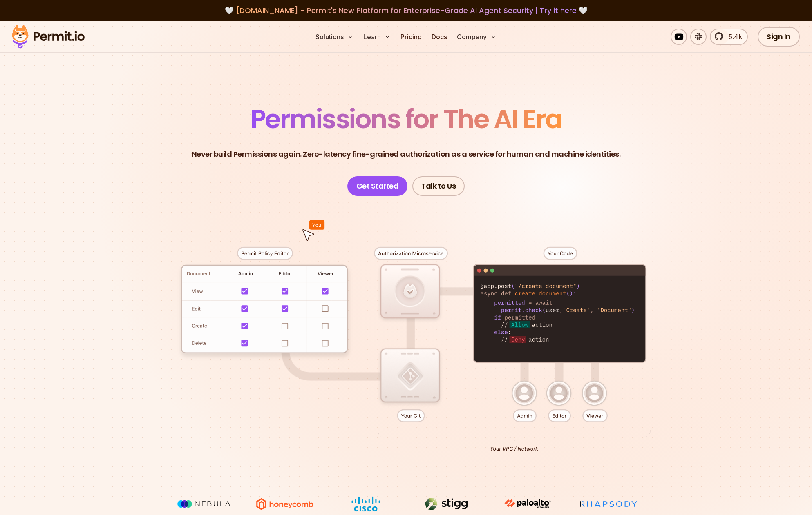 This screenshot has height=515, width=812. I want to click on span: 5.4k, so click(733, 37).